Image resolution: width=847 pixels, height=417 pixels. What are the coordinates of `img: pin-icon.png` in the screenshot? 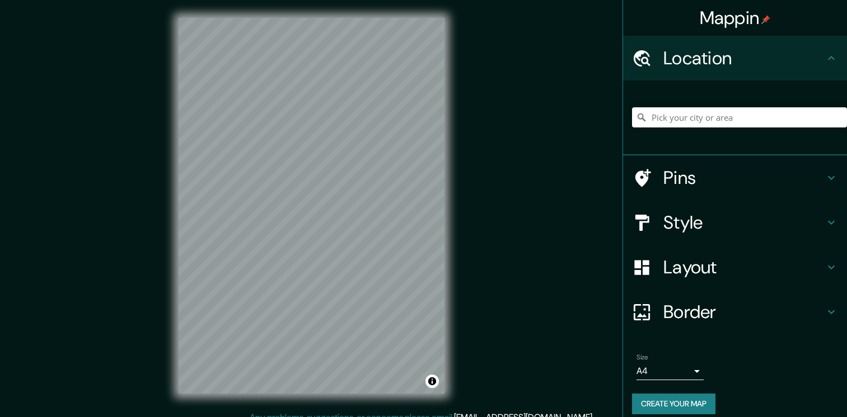 It's located at (765, 20).